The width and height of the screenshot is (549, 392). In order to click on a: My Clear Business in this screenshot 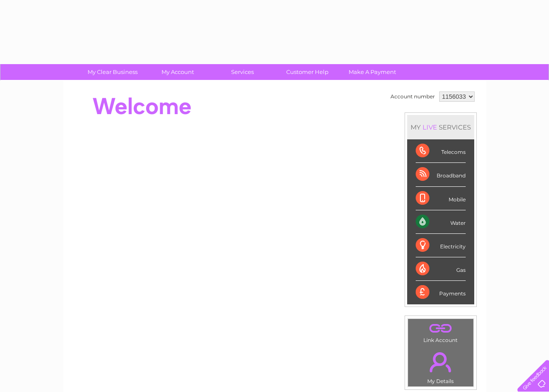, I will do `click(112, 72)`.